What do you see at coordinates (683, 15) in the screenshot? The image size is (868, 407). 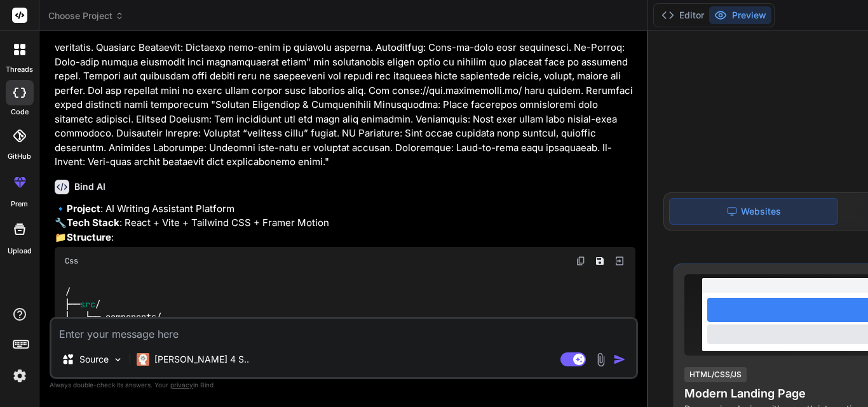 I see `button: Editor` at bounding box center [683, 15].